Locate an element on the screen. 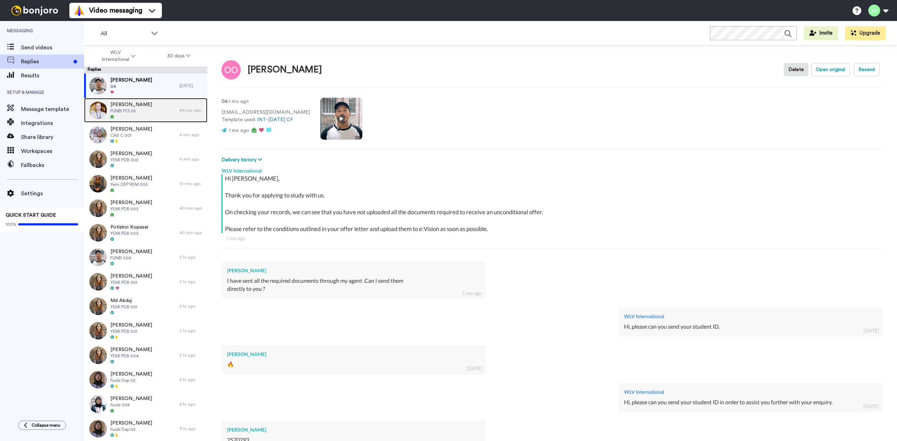 This screenshot has height=441, width=897. span: Potishoi Kopasar is located at coordinates (129, 227).